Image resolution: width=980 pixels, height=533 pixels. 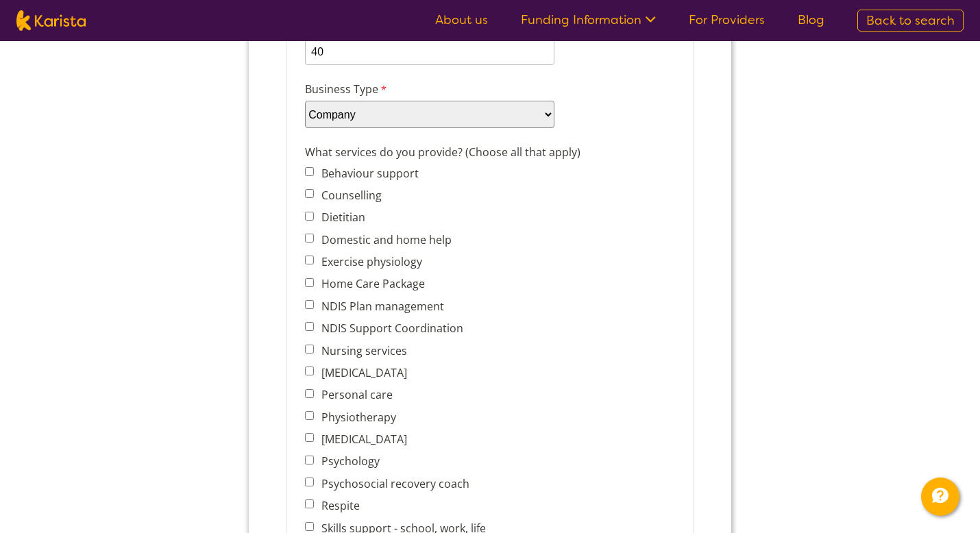 I want to click on label: Business Website, so click(x=152, y=184).